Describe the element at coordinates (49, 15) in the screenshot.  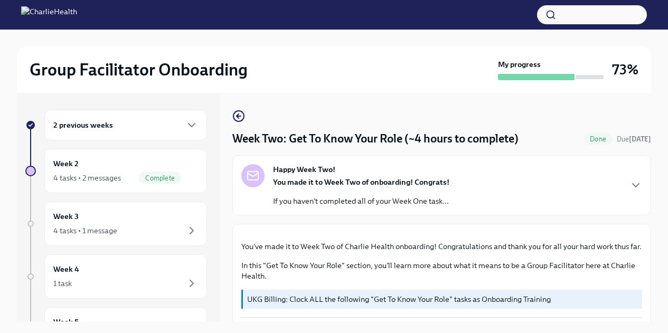
I see `img: CharlieHealth` at that location.